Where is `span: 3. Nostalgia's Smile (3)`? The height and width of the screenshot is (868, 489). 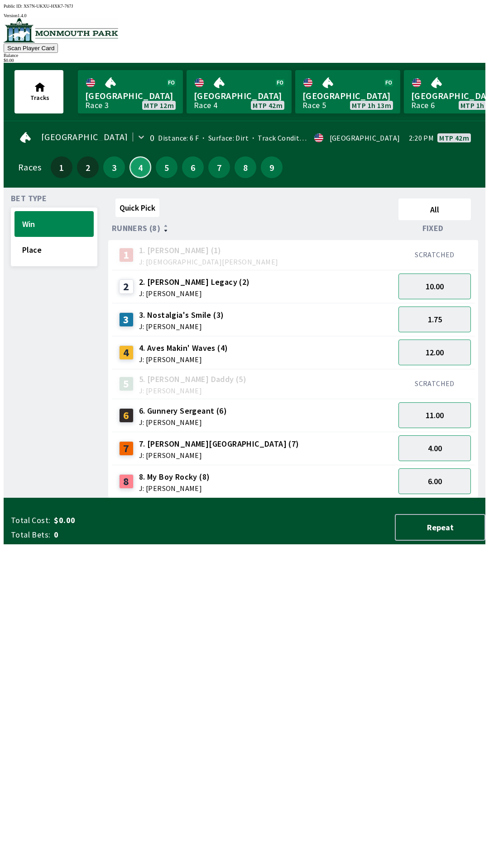 span: 3. Nostalgia's Smile (3) is located at coordinates (181, 315).